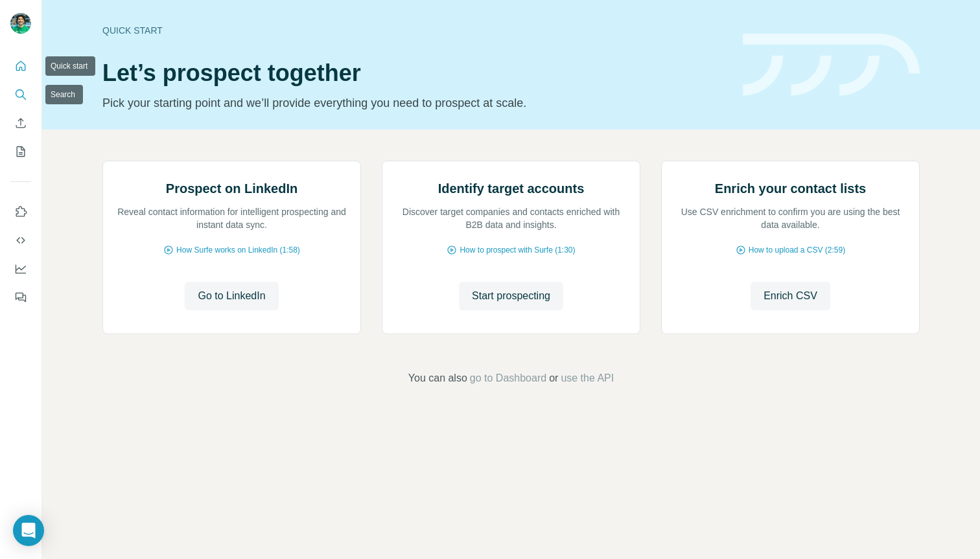 This screenshot has width=980, height=559. What do you see at coordinates (790, 189) in the screenshot?
I see `h2: Enrich your contact lists` at bounding box center [790, 189].